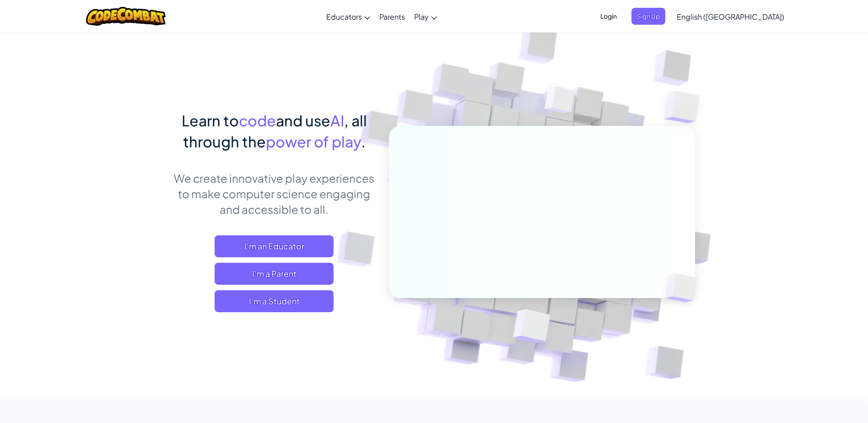  Describe the element at coordinates (609, 16) in the screenshot. I see `button: Login` at that location.